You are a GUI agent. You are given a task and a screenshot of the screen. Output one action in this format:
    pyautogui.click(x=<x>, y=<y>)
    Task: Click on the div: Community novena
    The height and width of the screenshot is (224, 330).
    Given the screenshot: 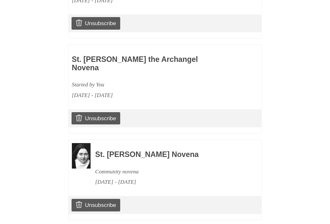 What is the action you would take?
    pyautogui.click(x=170, y=172)
    